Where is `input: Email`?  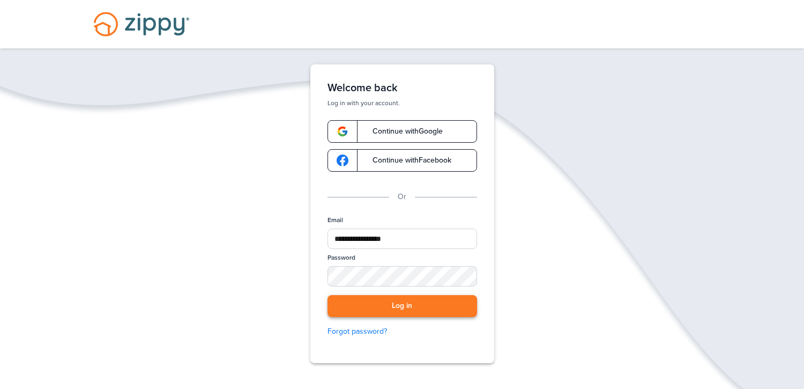
input: Email is located at coordinates (402, 239).